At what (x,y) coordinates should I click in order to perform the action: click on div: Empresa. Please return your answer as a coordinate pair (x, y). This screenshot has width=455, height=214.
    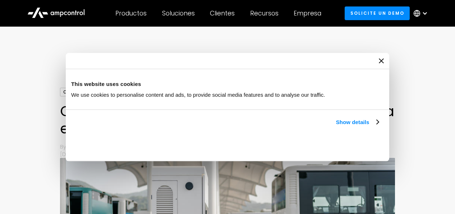
    Looking at the image, I should click on (308, 13).